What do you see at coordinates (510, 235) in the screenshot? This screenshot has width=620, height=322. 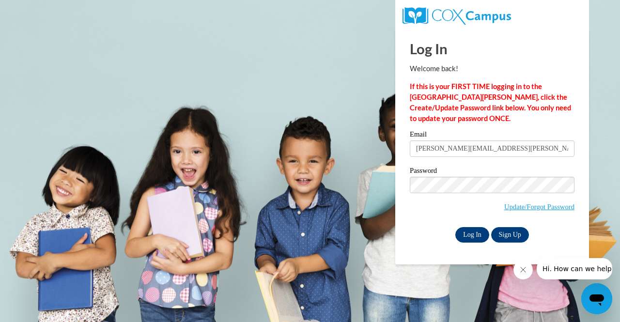 I see `a: Sign Up` at bounding box center [510, 235].